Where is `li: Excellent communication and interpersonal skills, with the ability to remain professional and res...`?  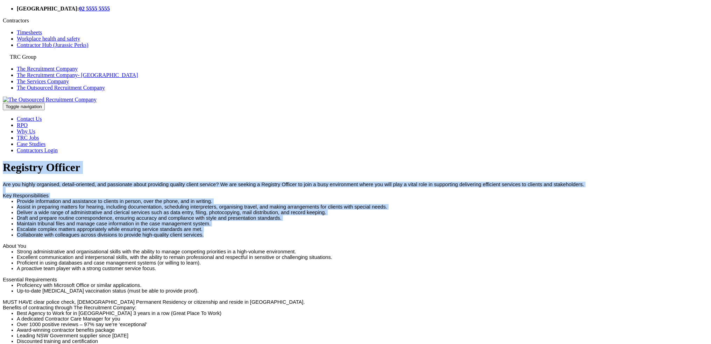 li: Excellent communication and interpersonal skills, with the ability to remain professional and res... is located at coordinates (362, 257).